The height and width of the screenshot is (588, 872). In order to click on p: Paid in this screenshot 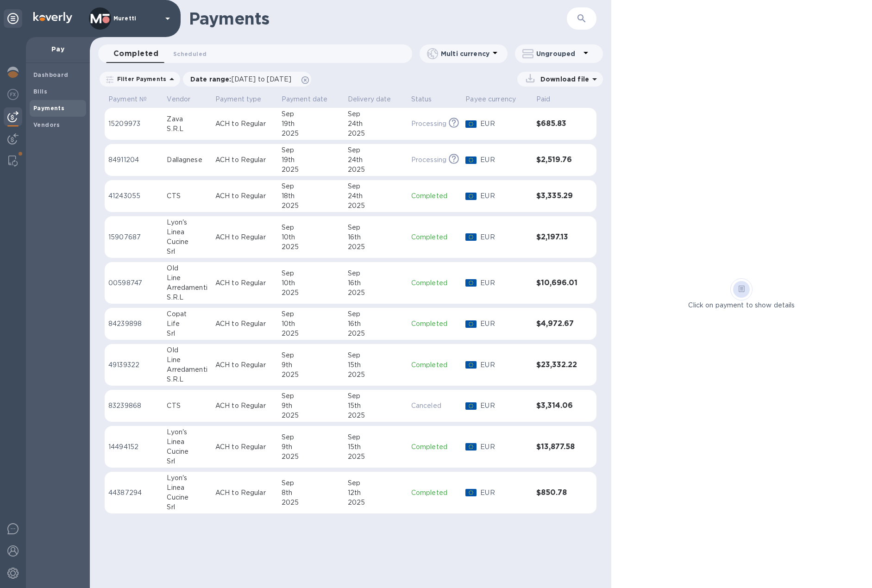, I will do `click(544, 99)`.